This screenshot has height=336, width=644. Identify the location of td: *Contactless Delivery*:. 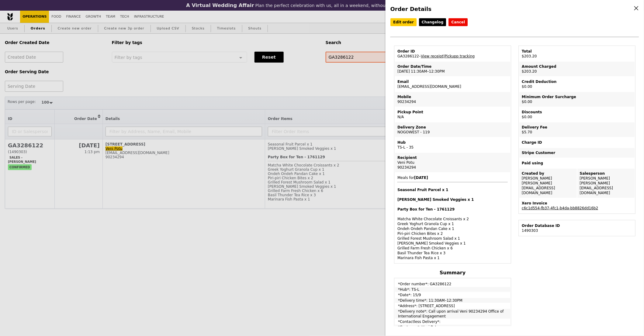
(452, 322).